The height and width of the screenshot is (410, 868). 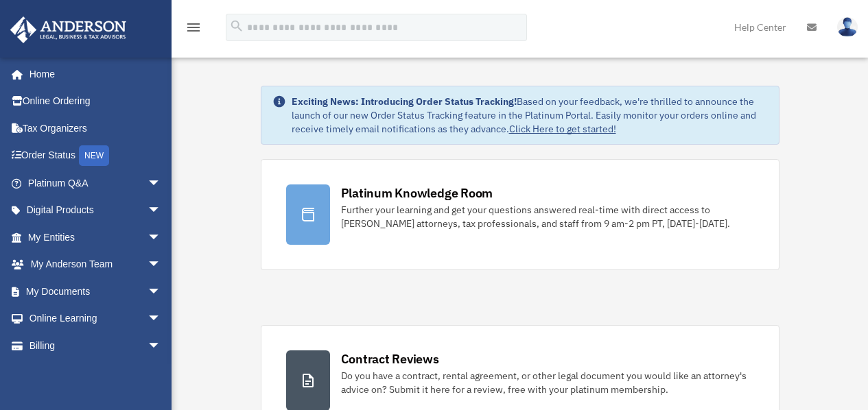 What do you see at coordinates (847, 27) in the screenshot?
I see `img: User Pic` at bounding box center [847, 27].